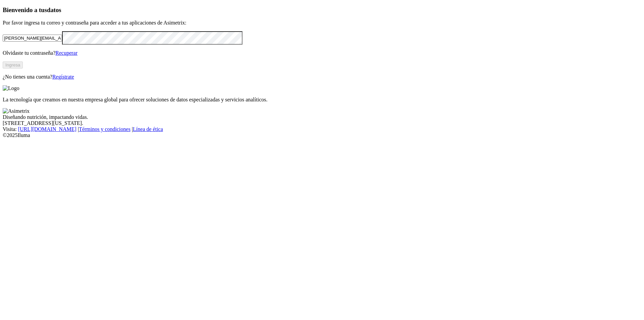 The width and height of the screenshot is (644, 320). What do you see at coordinates (63, 76) in the screenshot?
I see `a: Regístrate` at bounding box center [63, 76].